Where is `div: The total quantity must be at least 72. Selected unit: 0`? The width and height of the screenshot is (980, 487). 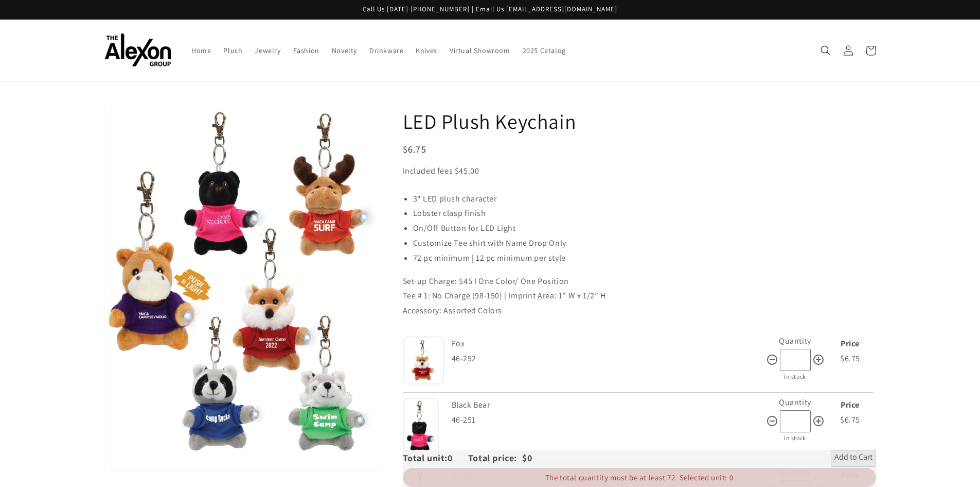 div: The total quantity must be at least 72. Selected unit: 0 is located at coordinates (640, 477).